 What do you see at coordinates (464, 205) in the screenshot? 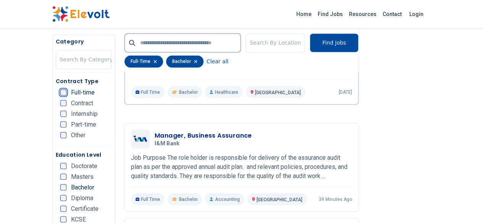
I see `div: Chat Widget` at bounding box center [464, 205].